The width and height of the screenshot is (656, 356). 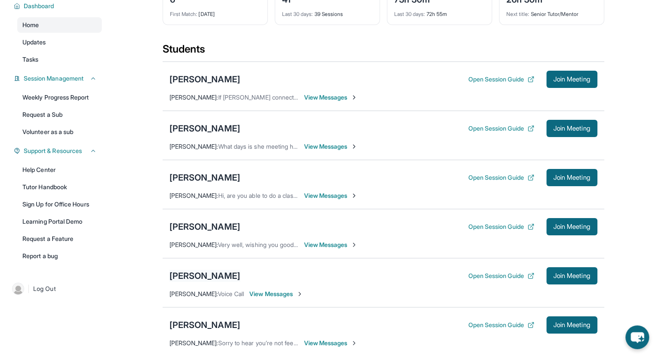 I want to click on span: Voice Call, so click(x=231, y=294).